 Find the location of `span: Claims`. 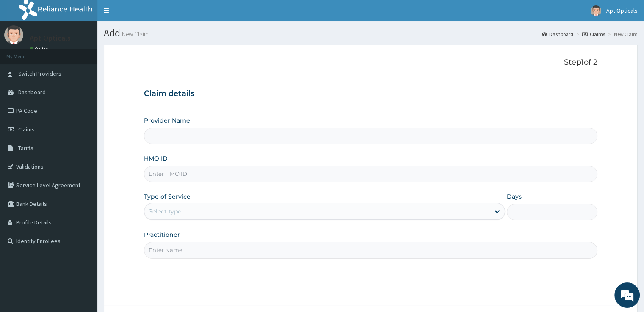

span: Claims is located at coordinates (26, 129).